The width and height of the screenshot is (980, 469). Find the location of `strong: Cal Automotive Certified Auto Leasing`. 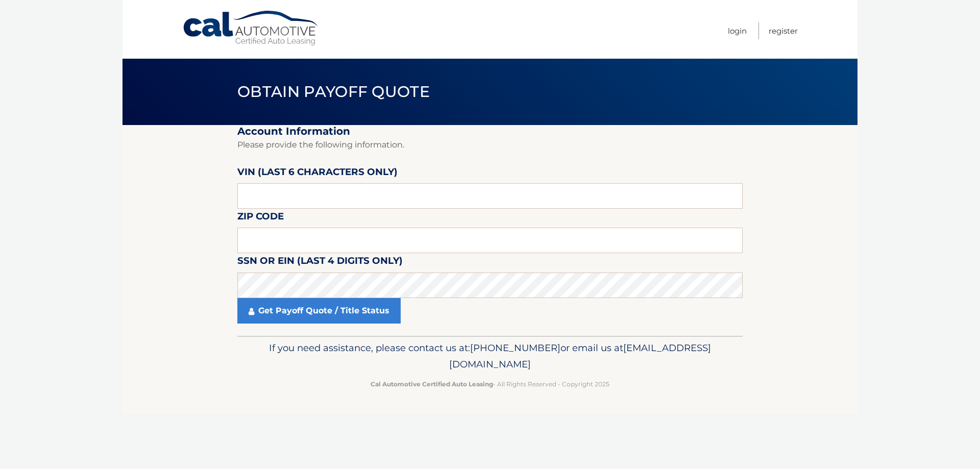

strong: Cal Automotive Certified Auto Leasing is located at coordinates (431, 384).